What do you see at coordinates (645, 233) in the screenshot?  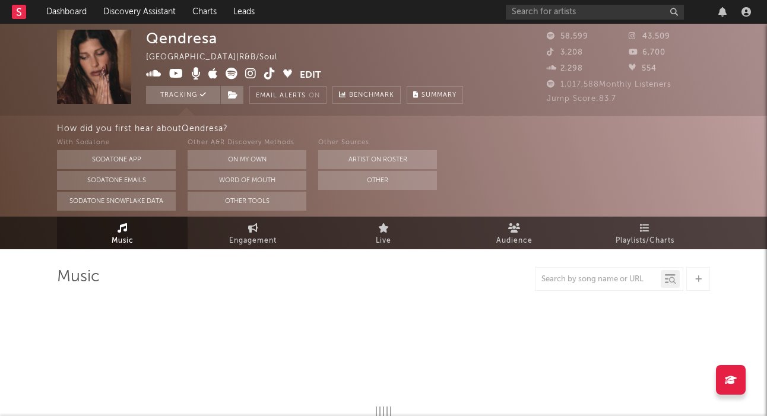 I see `a: Playlists/Charts` at bounding box center [645, 233].